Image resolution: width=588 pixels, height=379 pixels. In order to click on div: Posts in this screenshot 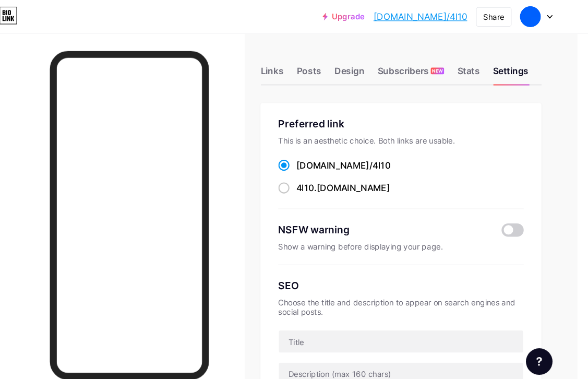, I will do `click(325, 70)`.